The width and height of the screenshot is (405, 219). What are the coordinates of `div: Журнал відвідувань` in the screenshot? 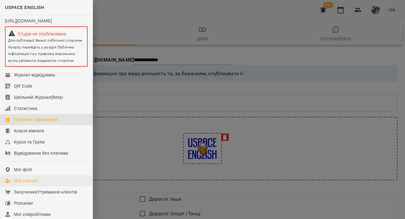 It's located at (34, 75).